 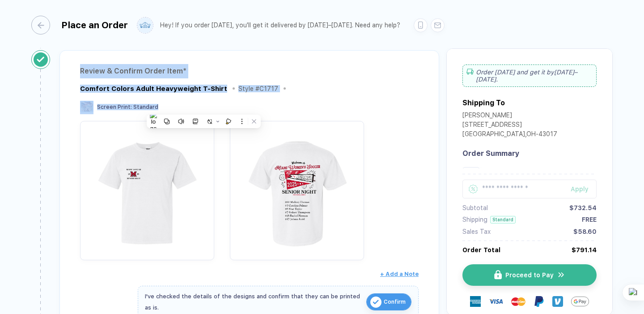 What do you see at coordinates (145, 25) in the screenshot?
I see `img: user profile` at bounding box center [145, 25].